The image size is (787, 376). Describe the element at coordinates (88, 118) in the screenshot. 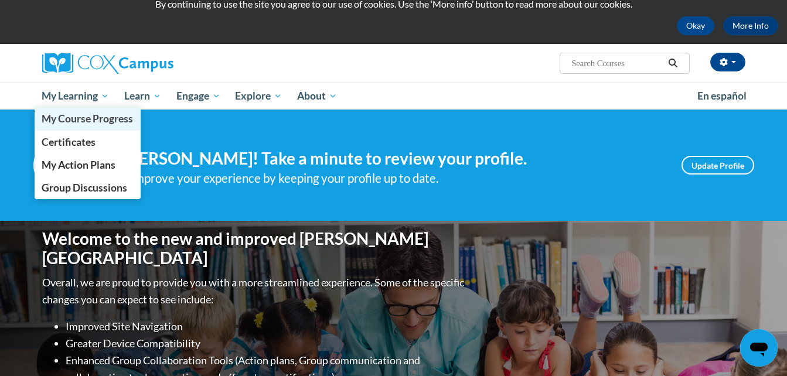

I see `a: My Course Progress` at that location.